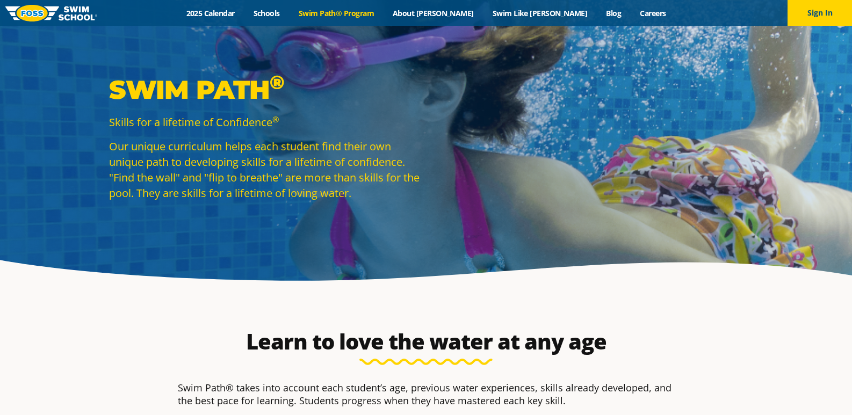 Image resolution: width=852 pixels, height=415 pixels. Describe the element at coordinates (266, 13) in the screenshot. I see `a: Schools` at that location.